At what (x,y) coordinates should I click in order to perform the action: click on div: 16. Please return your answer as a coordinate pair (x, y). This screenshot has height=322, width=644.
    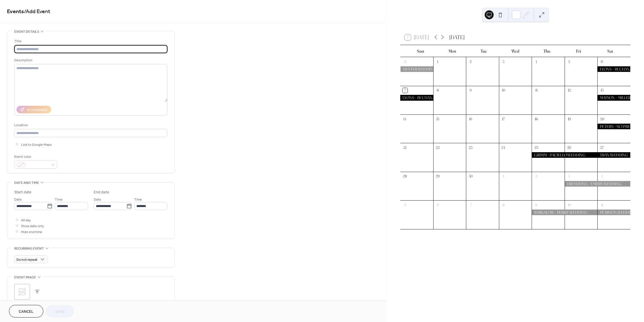
    Looking at the image, I should click on (471, 119).